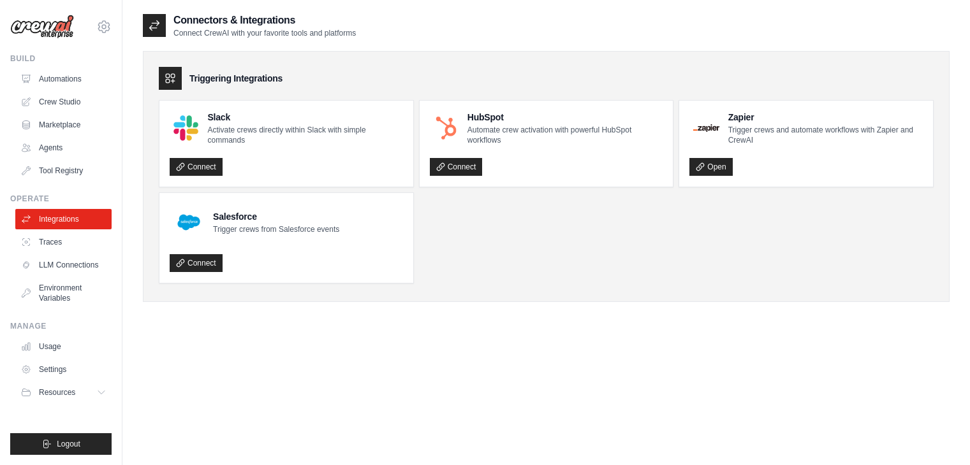 This screenshot has width=970, height=465. I want to click on a: Traces, so click(63, 242).